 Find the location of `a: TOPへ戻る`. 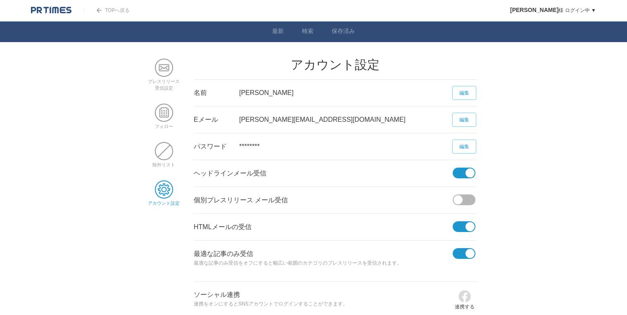

a: TOPへ戻る is located at coordinates (107, 10).